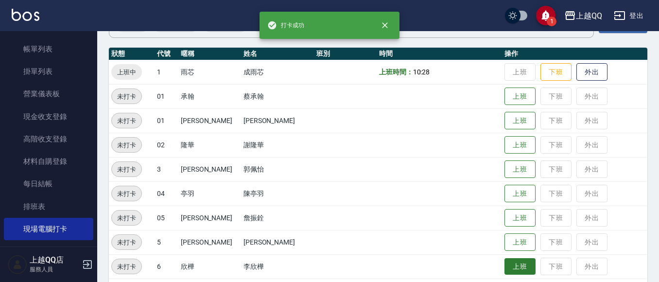 The width and height of the screenshot is (659, 282). I want to click on p: 服務人員, so click(54, 269).